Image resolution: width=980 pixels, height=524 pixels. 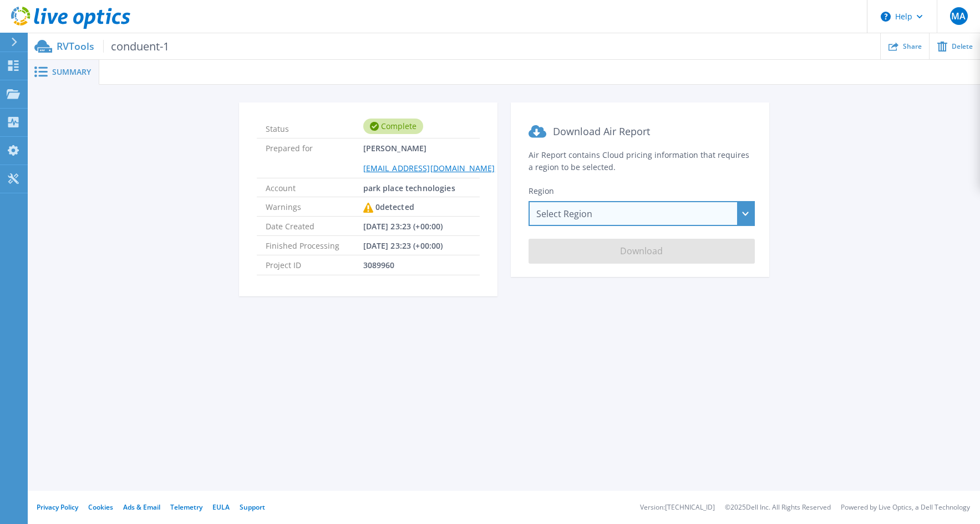 What do you see at coordinates (314, 126) in the screenshot?
I see `span: Status` at bounding box center [314, 126].